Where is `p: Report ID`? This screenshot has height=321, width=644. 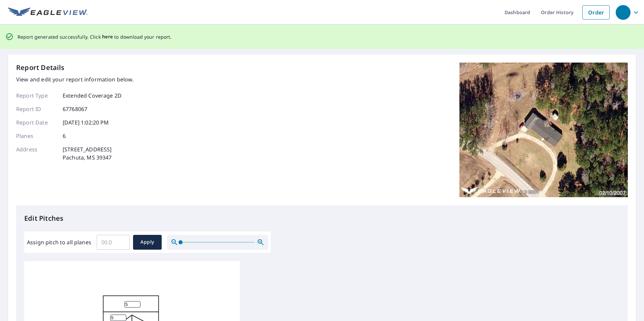
p: Report ID is located at coordinates (37, 109).